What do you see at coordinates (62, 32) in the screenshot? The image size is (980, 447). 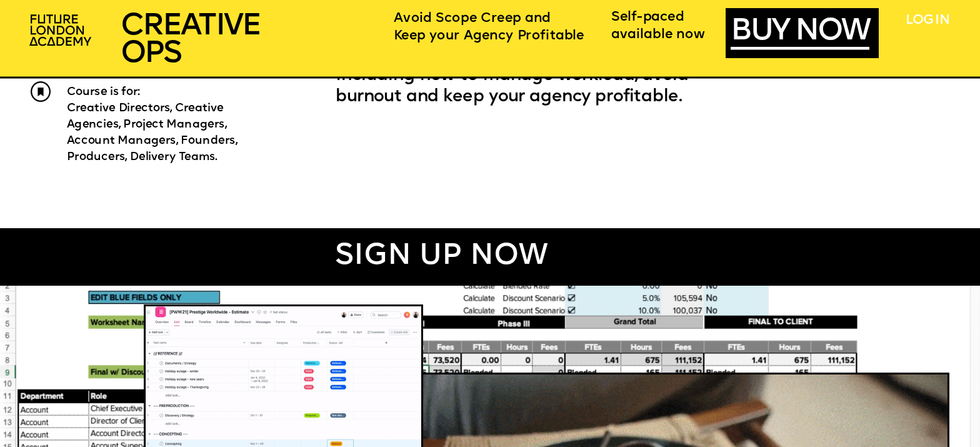 I see `img: upload-2f72e7a8-3806-41e8-b55b-d754ac055a4a.png` at bounding box center [62, 32].